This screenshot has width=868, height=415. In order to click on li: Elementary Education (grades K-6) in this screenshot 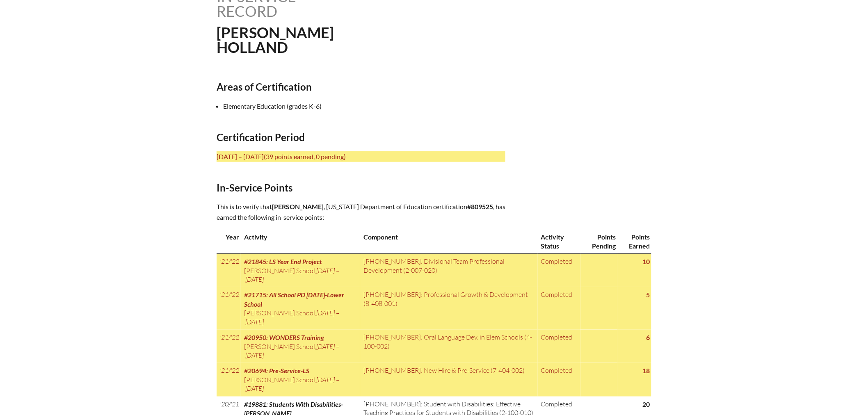, I will do `click(368, 106)`.